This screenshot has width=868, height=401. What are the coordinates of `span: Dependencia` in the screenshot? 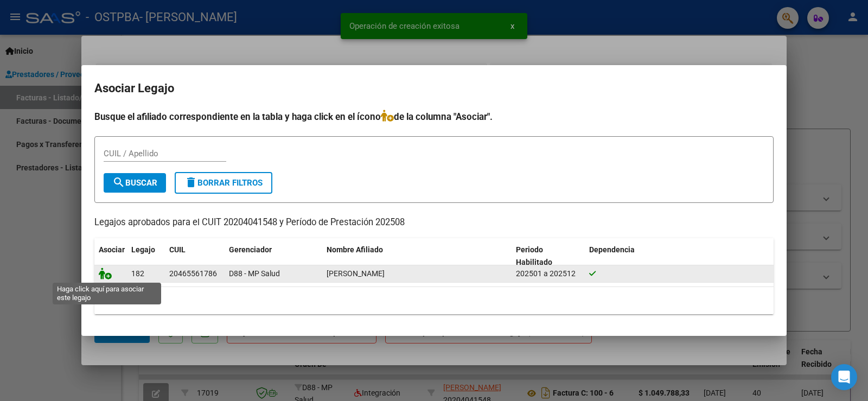 It's located at (612, 250).